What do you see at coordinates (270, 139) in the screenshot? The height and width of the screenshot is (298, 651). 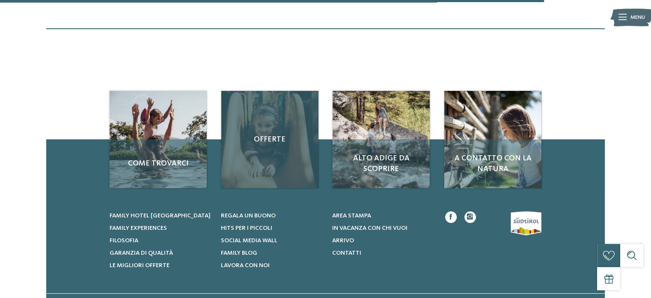 I see `a: Cercate un hotel per famiglie? Qui troverete solo i migliori! Offerte` at bounding box center [270, 139].